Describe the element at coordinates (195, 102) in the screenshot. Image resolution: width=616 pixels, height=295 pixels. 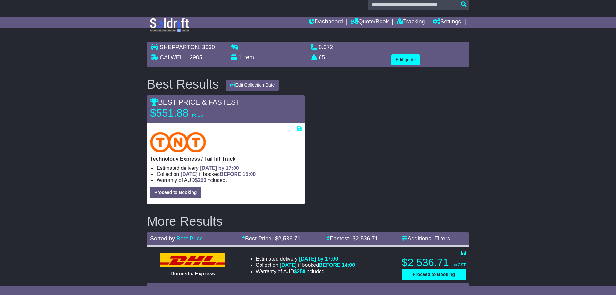
I see `span: BEST PRICE & FASTEST` at that location.